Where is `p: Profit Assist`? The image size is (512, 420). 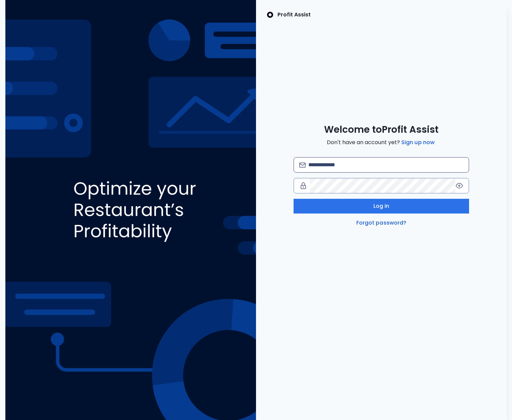 p: Profit Assist is located at coordinates (294, 15).